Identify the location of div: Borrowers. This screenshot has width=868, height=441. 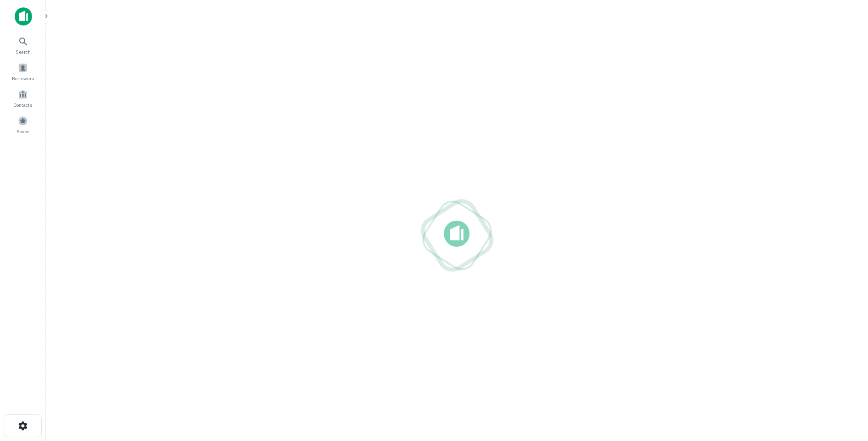
(22, 71).